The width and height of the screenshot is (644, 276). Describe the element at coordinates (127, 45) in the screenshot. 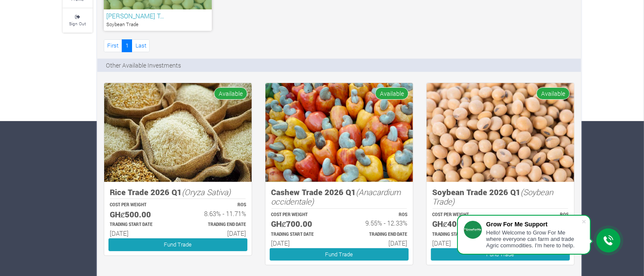

I see `nav: Page Navigation` at that location.